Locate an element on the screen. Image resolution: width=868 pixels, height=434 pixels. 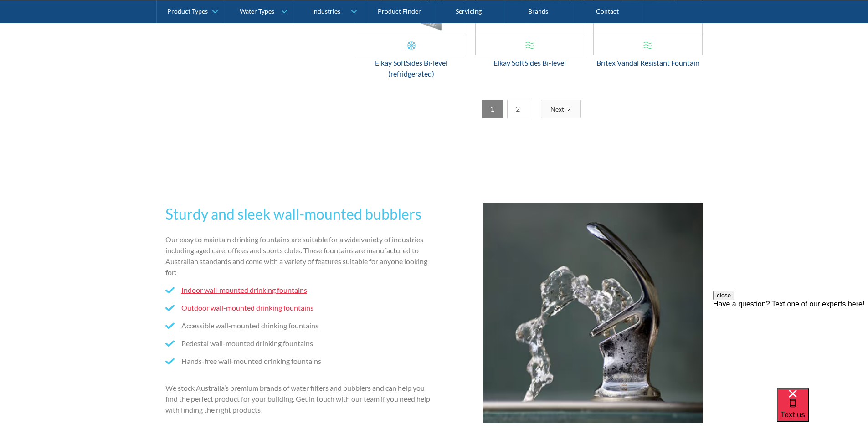
div: Water Types is located at coordinates (257, 11).